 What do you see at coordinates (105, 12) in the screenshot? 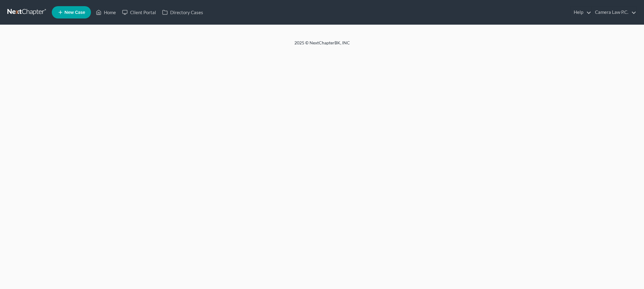
I see `a: Home` at bounding box center [105, 12].